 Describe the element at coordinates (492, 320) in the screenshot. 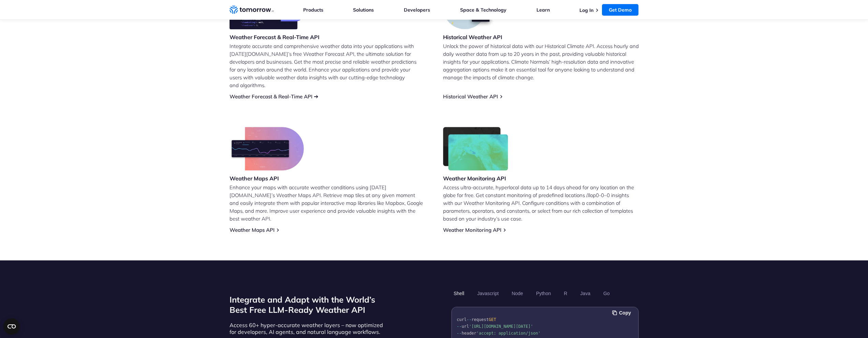

I see `span: GET` at that location.